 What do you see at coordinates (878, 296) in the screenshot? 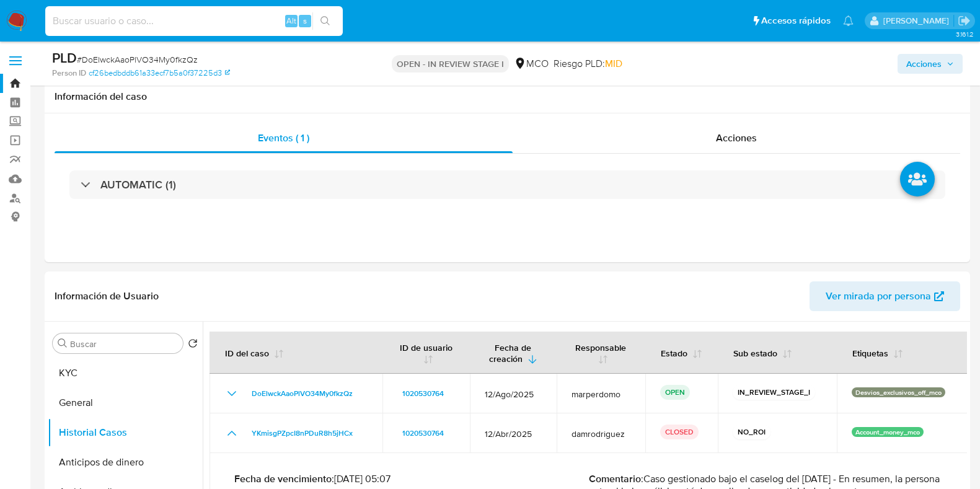
I see `span: Ver mirada por persona` at bounding box center [878, 296].